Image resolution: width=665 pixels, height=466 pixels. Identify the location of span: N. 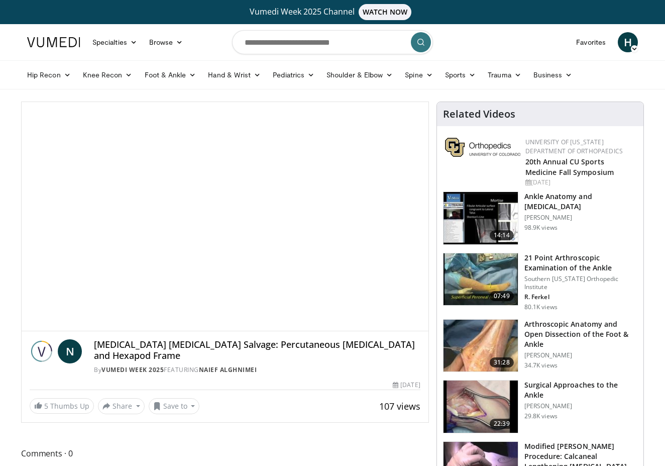
(70, 351).